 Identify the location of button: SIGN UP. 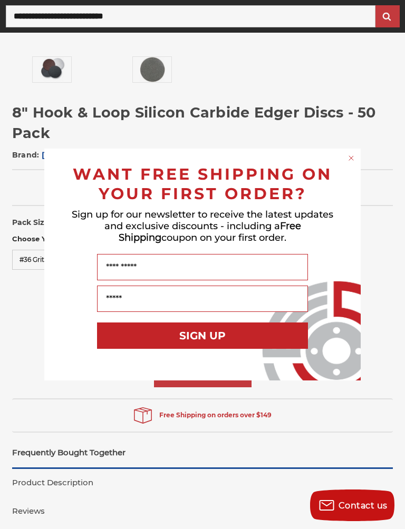
(202, 336).